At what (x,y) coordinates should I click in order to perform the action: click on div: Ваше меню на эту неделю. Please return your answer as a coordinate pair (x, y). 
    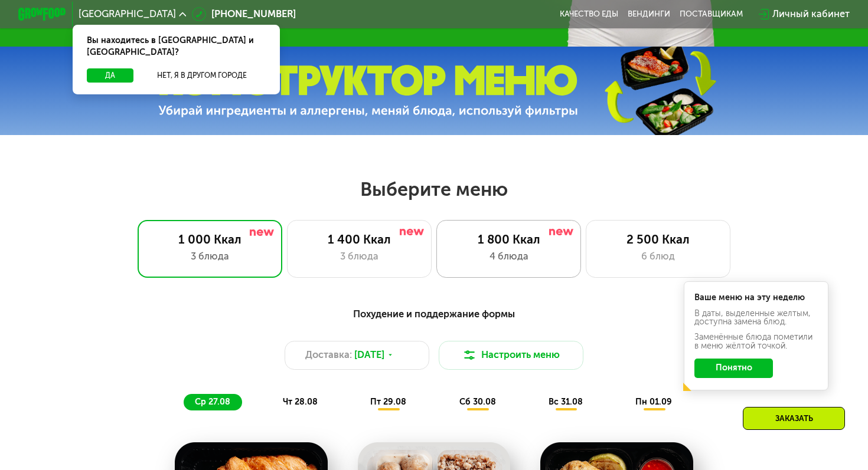
    Looking at the image, I should click on (755, 298).